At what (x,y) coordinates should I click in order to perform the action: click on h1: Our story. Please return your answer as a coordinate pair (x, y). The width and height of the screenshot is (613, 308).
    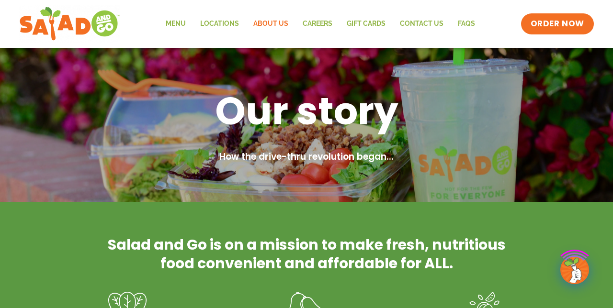
    Looking at the image, I should click on (306, 111).